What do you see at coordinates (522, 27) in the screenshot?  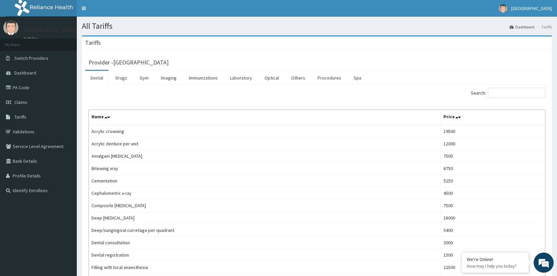 I see `a: Dashboard` at bounding box center [522, 27].